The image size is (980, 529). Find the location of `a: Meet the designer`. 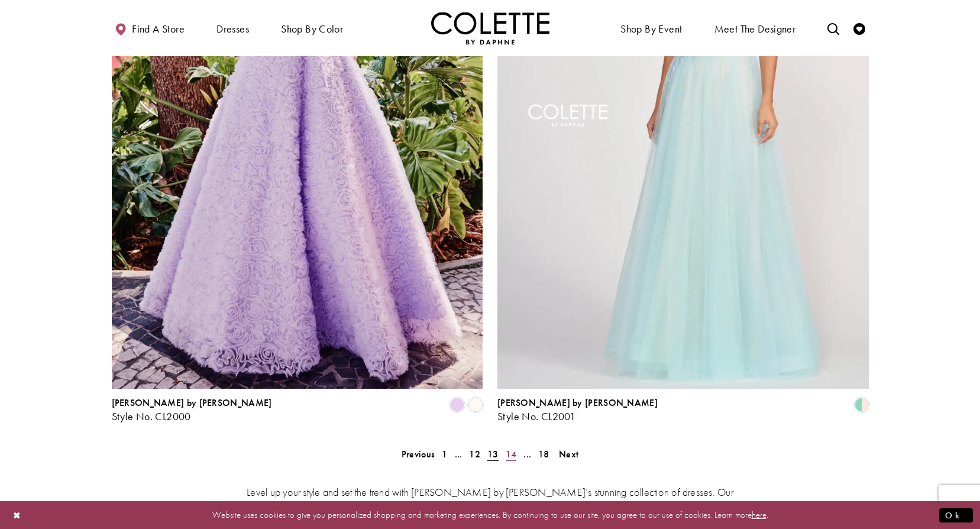

a: Meet the designer is located at coordinates (755, 28).